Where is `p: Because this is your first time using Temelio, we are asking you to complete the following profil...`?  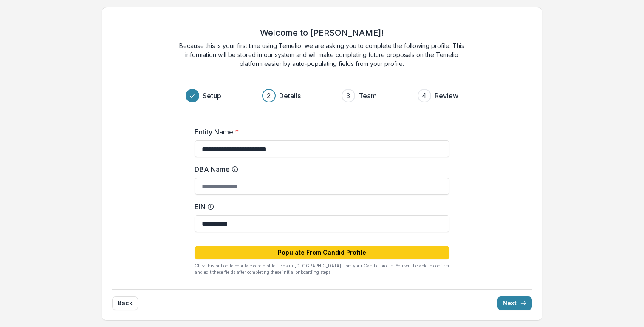
p: Because this is your first time using Temelio, we are asking you to complete the following profil... is located at coordinates (322, 54).